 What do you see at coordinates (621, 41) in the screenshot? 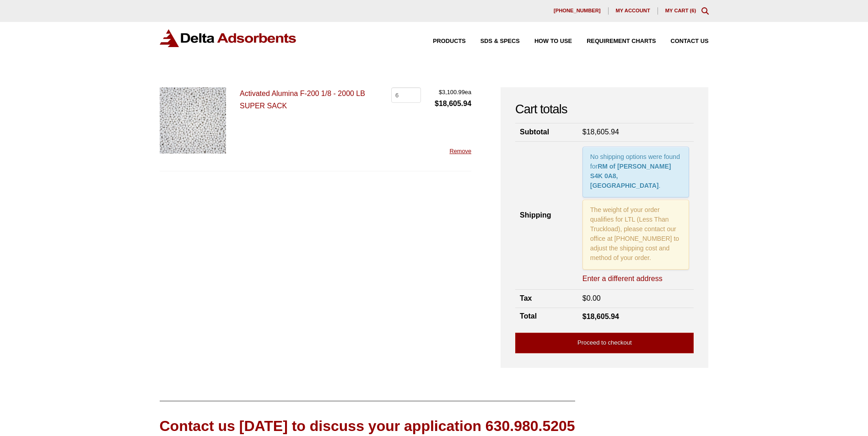
I see `span: Requirement Charts` at bounding box center [621, 41].